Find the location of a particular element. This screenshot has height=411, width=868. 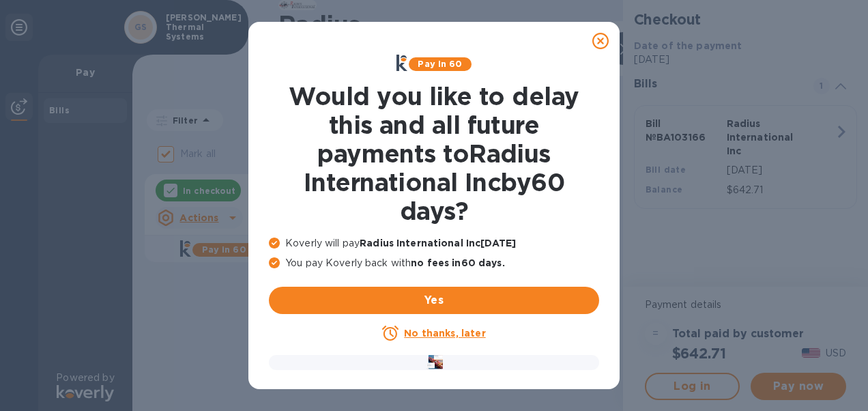

p: You pay Koverly back with is located at coordinates (434, 263).